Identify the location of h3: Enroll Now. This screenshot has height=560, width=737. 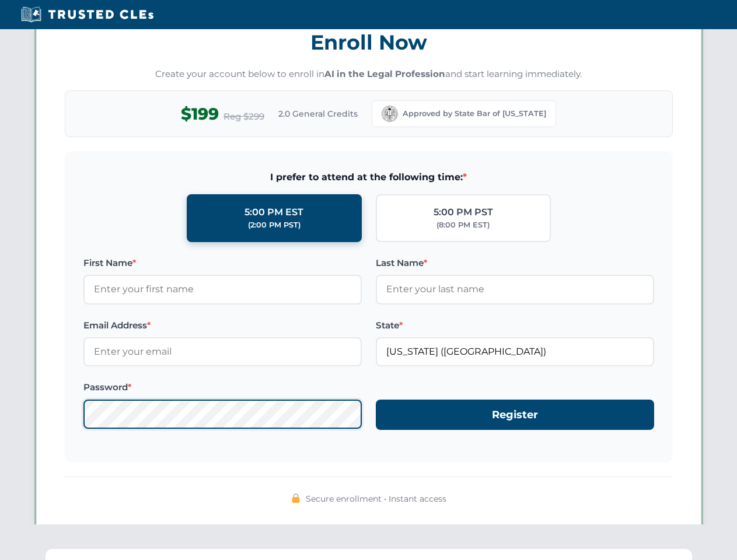
(369, 42).